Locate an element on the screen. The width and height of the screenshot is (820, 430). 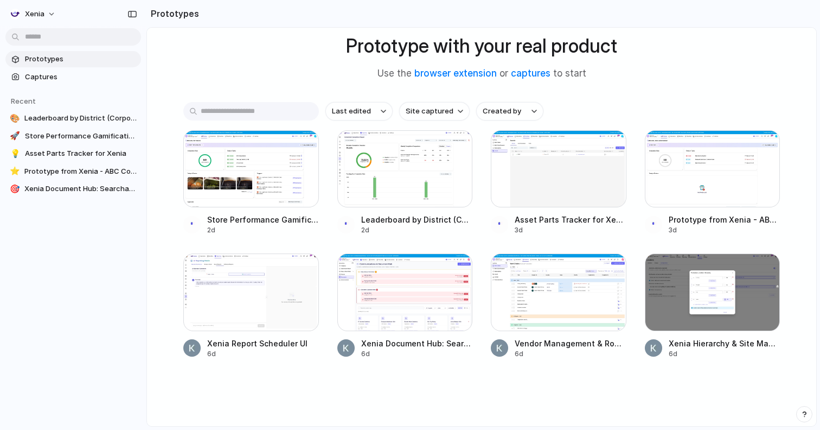
span: Xenia Report Scheduler UI is located at coordinates (263, 343).